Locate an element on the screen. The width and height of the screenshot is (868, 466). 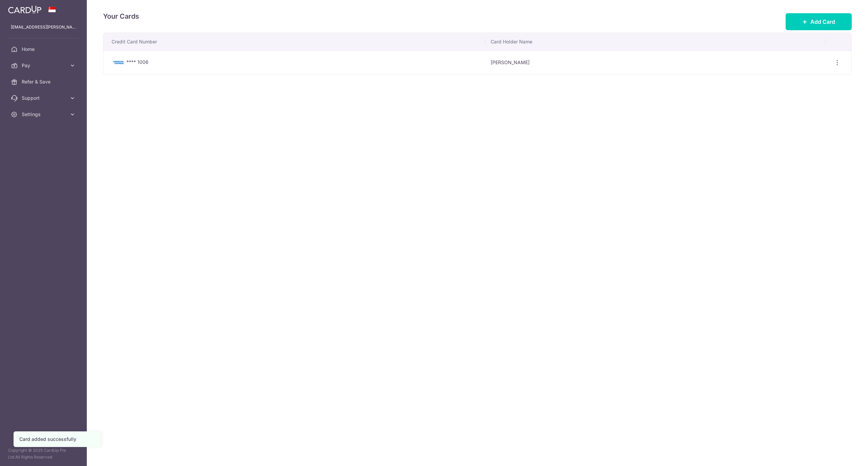
h4: Your Cards is located at coordinates (121, 16).